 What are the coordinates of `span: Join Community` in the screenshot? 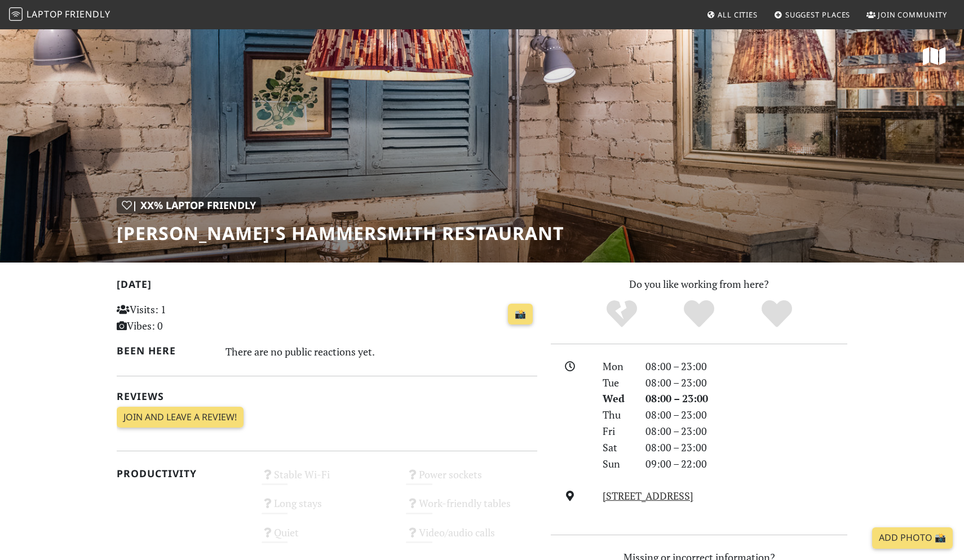 It's located at (912, 15).